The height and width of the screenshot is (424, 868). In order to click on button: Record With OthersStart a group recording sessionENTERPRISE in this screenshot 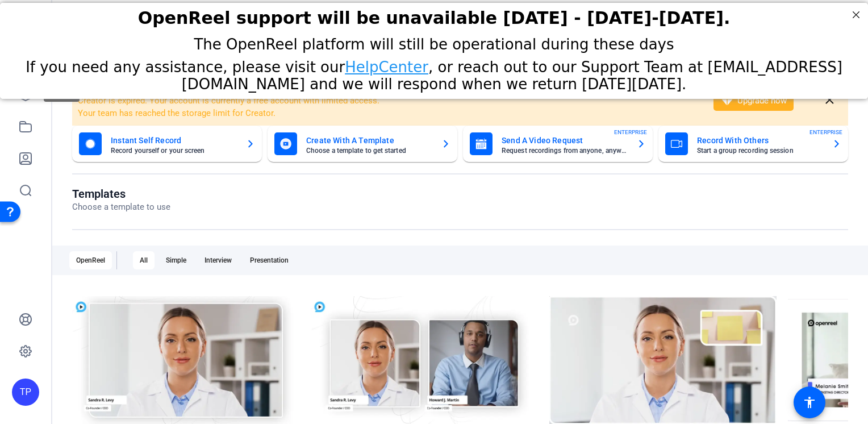, I will do `click(753, 144)`.